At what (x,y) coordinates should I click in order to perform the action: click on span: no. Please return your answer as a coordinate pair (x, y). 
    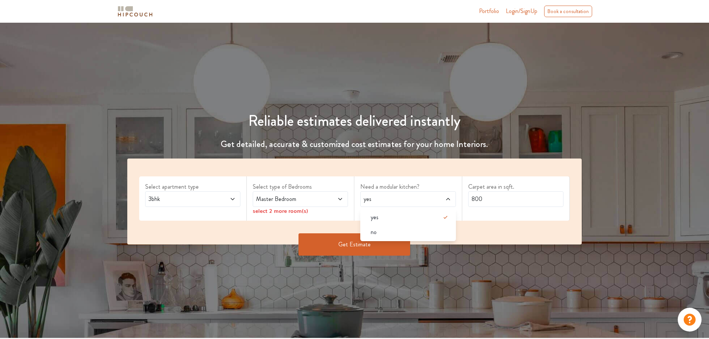
    Looking at the image, I should click on (374, 232).